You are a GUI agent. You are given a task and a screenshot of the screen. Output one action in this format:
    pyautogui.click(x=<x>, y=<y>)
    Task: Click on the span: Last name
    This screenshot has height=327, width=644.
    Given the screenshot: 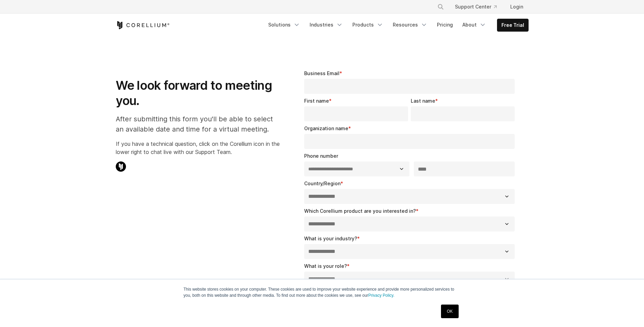 What is the action you would take?
    pyautogui.click(x=423, y=101)
    